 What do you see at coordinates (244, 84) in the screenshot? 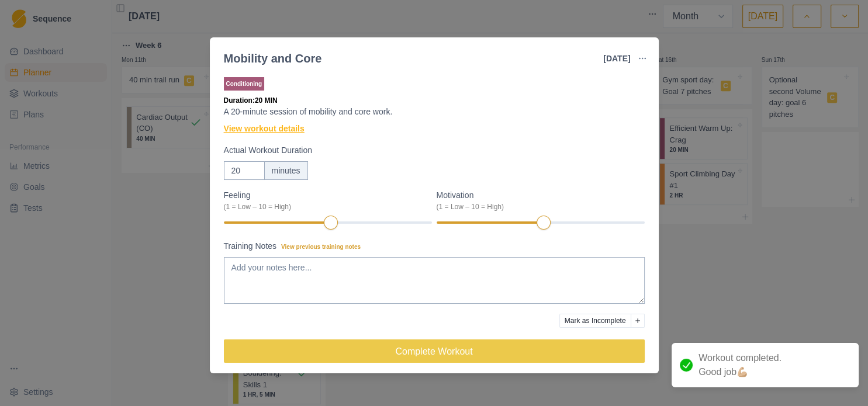
I see `p: Conditioning` at bounding box center [244, 84].